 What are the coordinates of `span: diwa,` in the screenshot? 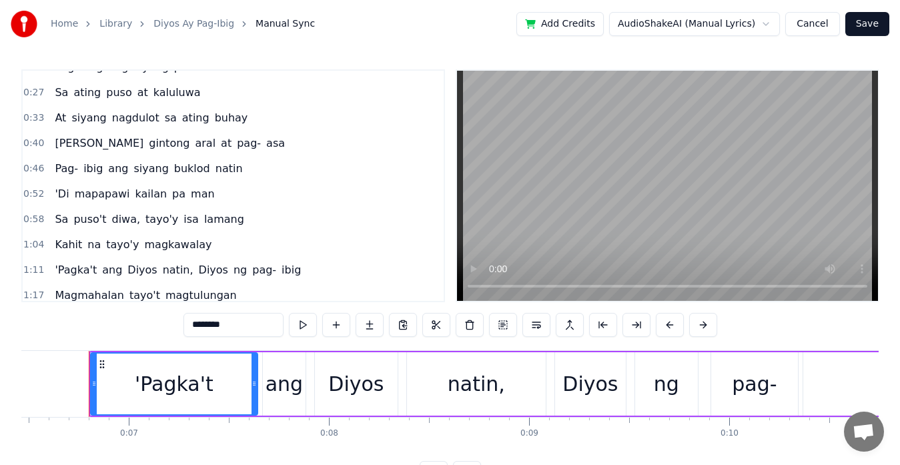 It's located at (126, 219).